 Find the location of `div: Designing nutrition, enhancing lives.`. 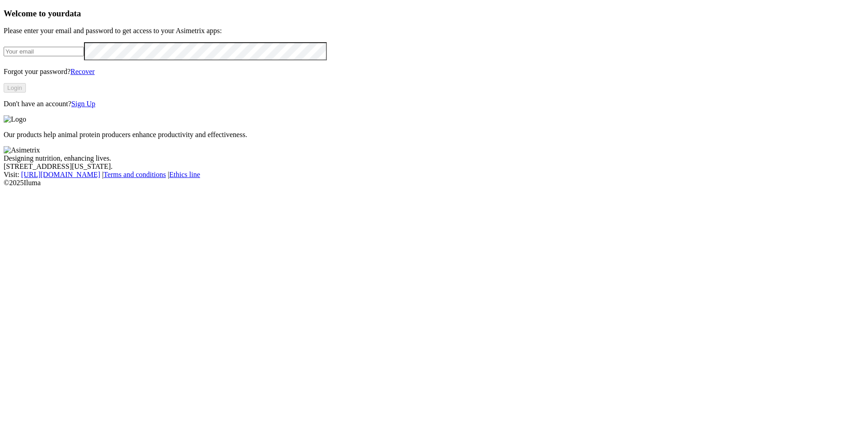

div: Designing nutrition, enhancing lives. is located at coordinates (434, 159).